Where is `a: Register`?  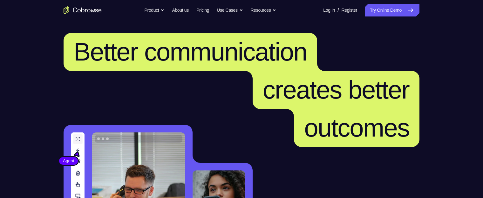
a: Register is located at coordinates (349, 10).